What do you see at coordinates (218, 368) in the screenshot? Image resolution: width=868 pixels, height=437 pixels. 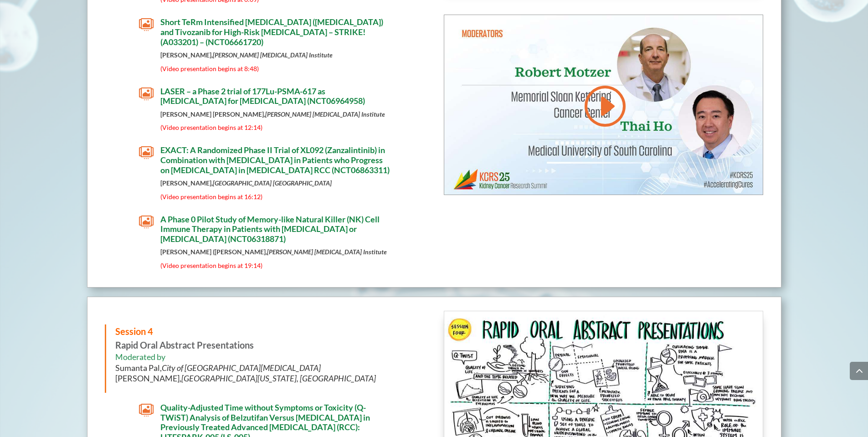 I see `span: Sumanta Pal,` at bounding box center [218, 368].